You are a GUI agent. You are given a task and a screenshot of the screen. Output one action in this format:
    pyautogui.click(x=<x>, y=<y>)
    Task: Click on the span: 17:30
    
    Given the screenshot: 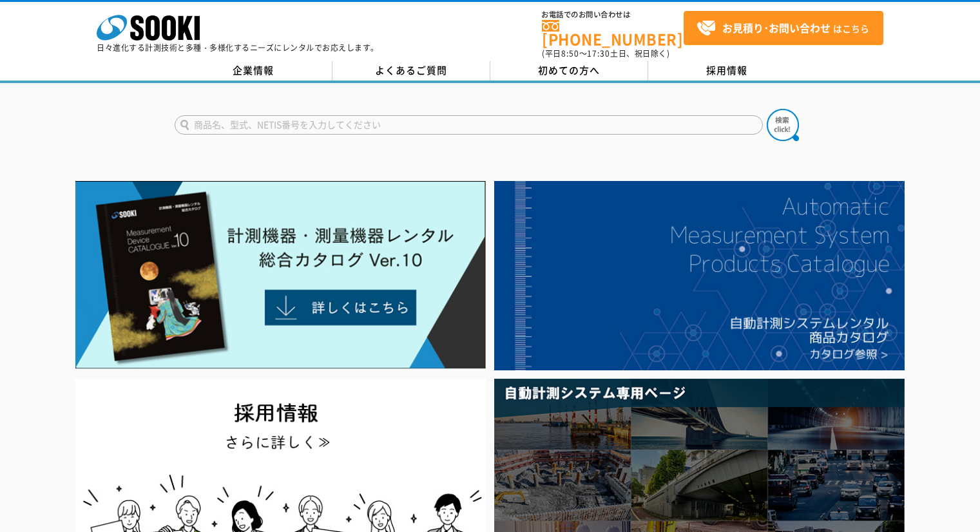 What is the action you would take?
    pyautogui.click(x=598, y=53)
    